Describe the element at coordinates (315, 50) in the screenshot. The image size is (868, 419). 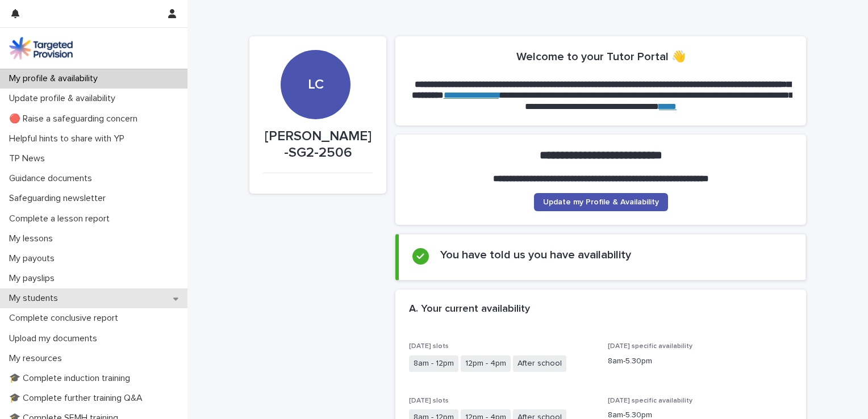
I see `div: LC` at that location.